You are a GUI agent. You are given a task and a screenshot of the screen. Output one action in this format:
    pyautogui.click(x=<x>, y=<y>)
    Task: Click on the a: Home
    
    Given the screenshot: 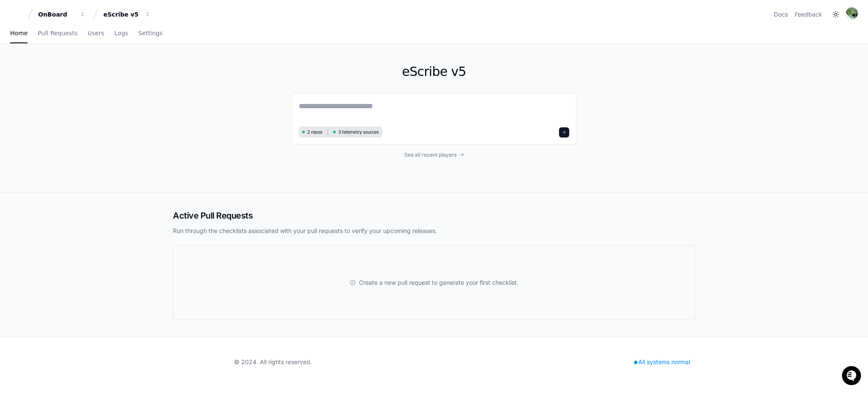 What is the action you would take?
    pyautogui.click(x=19, y=34)
    